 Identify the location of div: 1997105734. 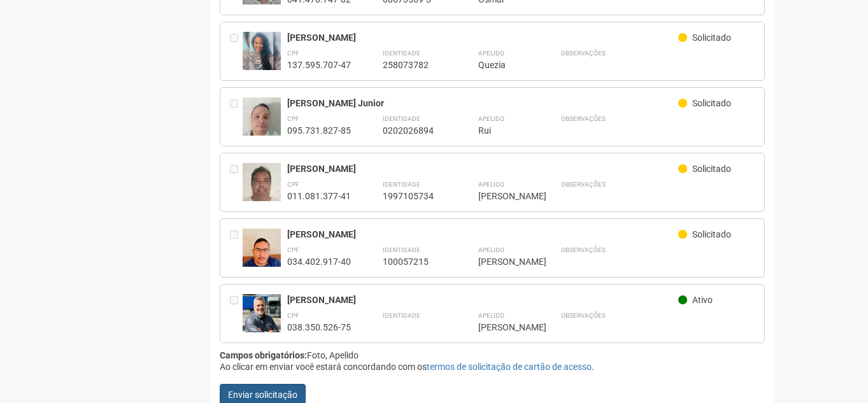
(415, 196).